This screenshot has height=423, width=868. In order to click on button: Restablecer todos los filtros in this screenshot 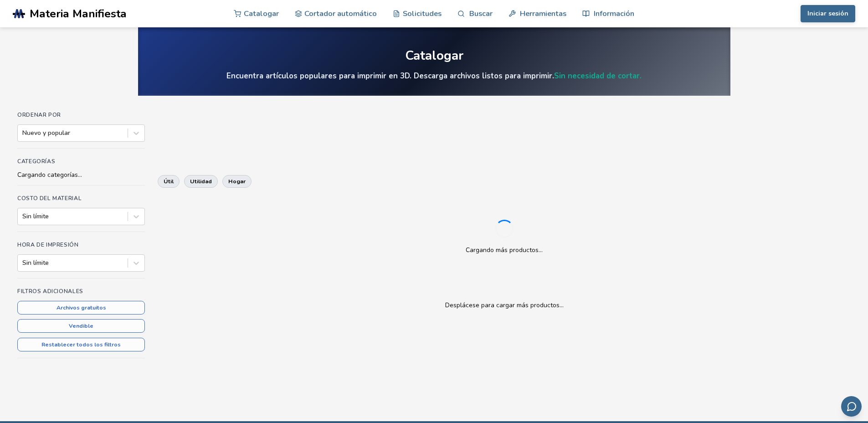, I will do `click(81, 345)`.